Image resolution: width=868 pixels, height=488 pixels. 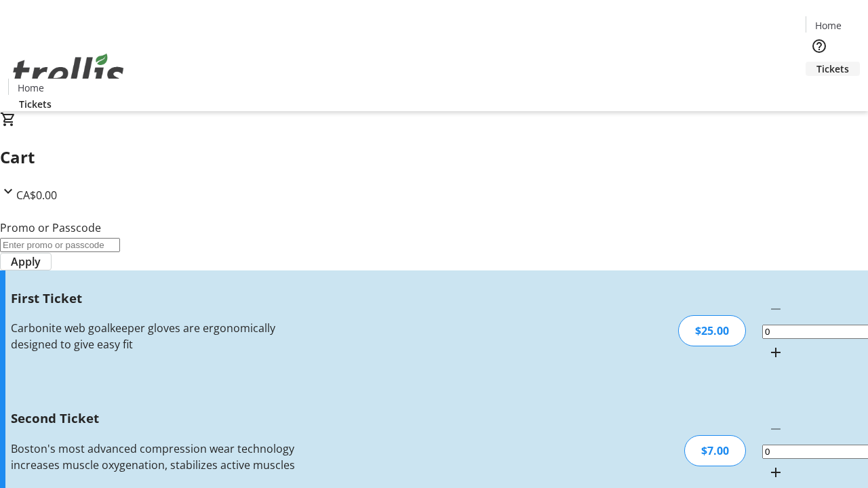 I want to click on span: Apply, so click(x=26, y=261).